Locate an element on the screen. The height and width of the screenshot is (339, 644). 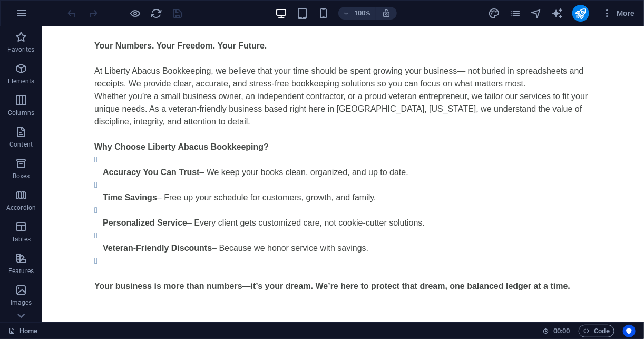
p: Favorites is located at coordinates (21, 49).